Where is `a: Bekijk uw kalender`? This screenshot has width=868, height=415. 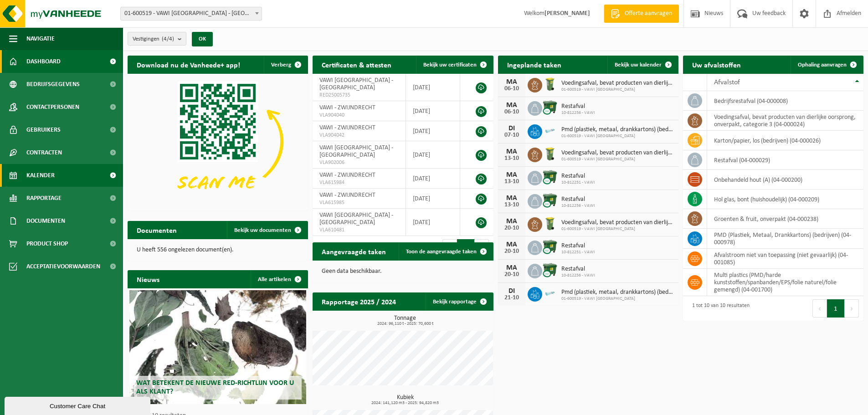
a: Bekijk uw kalender is located at coordinates (642, 65).